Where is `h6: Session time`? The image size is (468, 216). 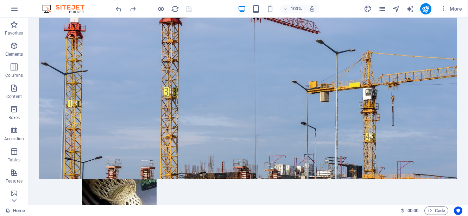 h6: Session time is located at coordinates (409, 210).